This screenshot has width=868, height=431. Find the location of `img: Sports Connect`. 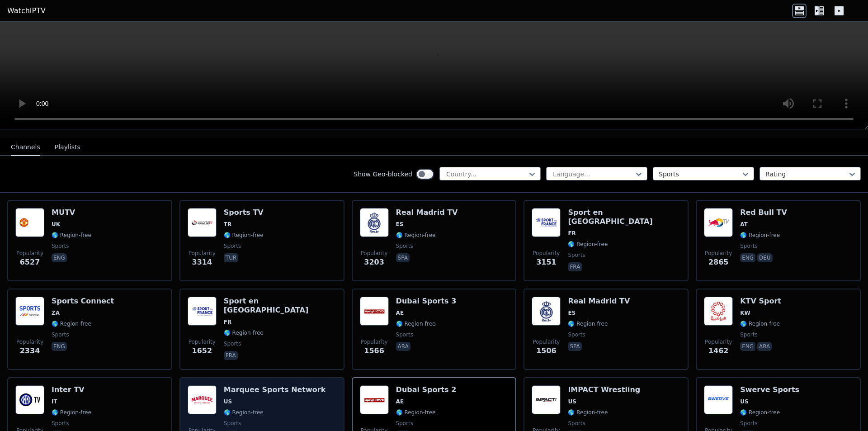

img: Sports Connect is located at coordinates (30, 311).